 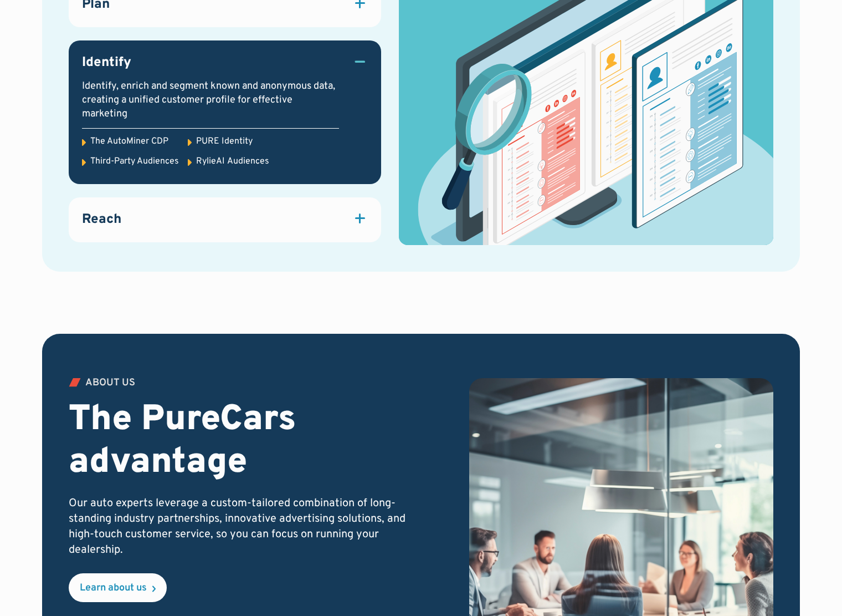 What do you see at coordinates (113, 588) in the screenshot?
I see `div: Learn about us` at bounding box center [113, 588].